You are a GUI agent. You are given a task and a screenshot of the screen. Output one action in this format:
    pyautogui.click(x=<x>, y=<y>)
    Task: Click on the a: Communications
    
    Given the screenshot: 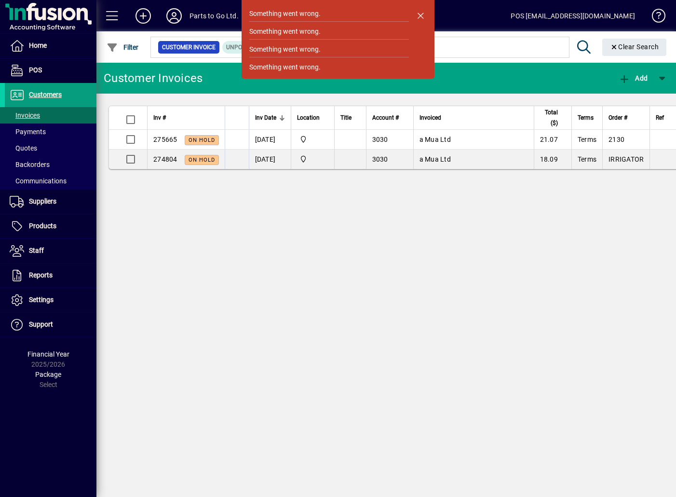 What is the action you would take?
    pyautogui.click(x=51, y=181)
    